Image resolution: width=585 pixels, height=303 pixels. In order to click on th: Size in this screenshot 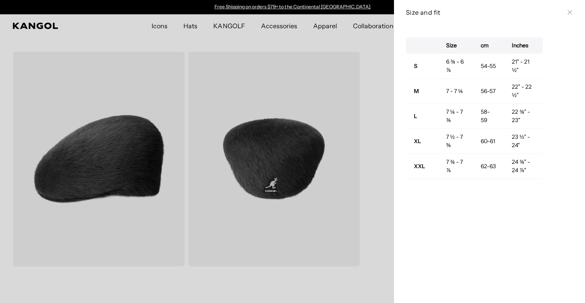, I will do `click(456, 45)`.